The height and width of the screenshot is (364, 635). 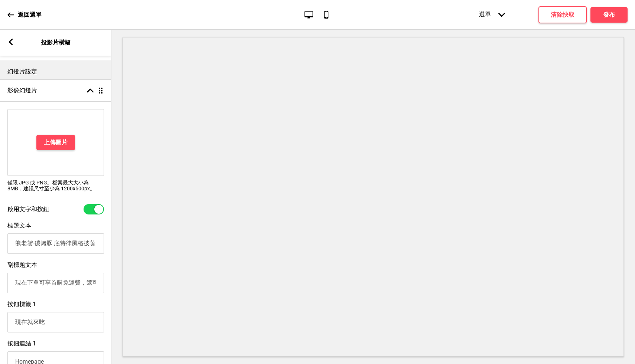 I want to click on font: 標題文本, so click(x=19, y=225).